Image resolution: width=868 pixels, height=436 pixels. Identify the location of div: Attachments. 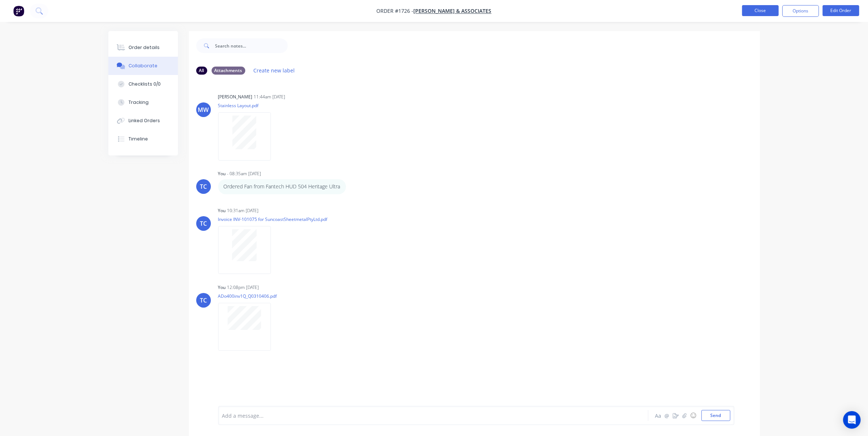
(228, 71).